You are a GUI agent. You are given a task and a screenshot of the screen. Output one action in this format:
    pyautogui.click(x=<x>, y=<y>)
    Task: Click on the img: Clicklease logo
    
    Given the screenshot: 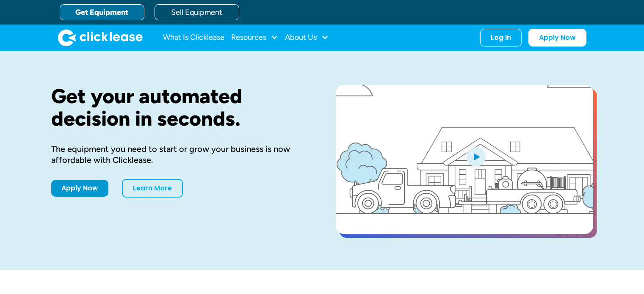 What is the action you would take?
    pyautogui.click(x=101, y=38)
    